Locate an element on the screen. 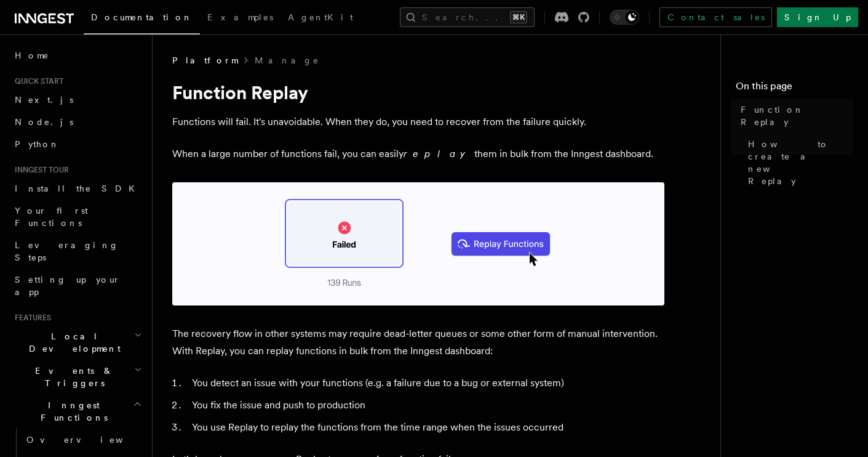 This screenshot has height=457, width=868. span: Quick start is located at coordinates (36, 82).